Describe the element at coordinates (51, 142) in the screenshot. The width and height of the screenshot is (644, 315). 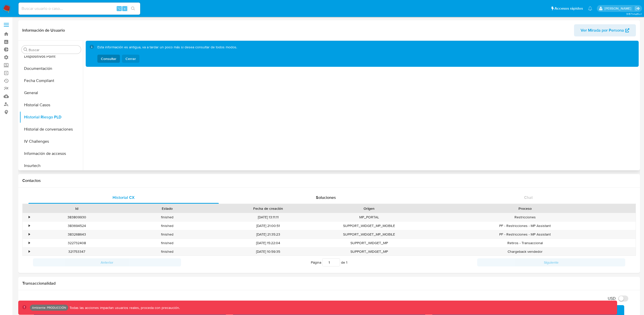
I see `button: IV Challenges` at that location.